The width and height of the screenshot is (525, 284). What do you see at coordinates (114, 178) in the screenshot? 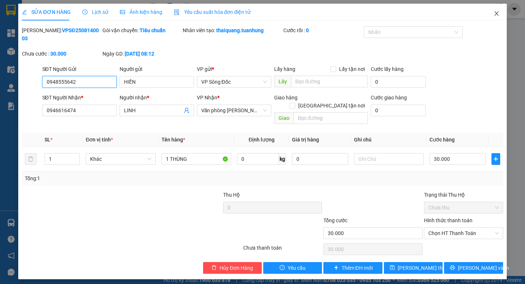
I see `div: Tổng: 1` at bounding box center [114, 178].